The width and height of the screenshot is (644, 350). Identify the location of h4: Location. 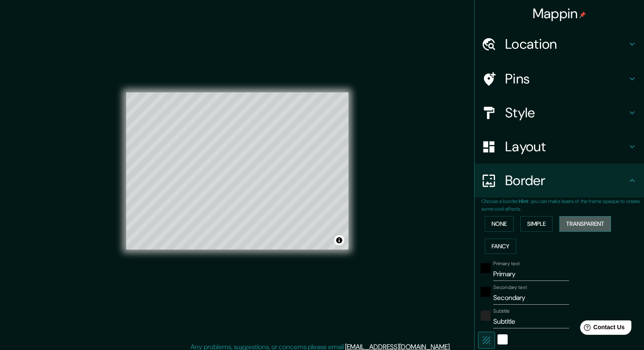
(566, 44).